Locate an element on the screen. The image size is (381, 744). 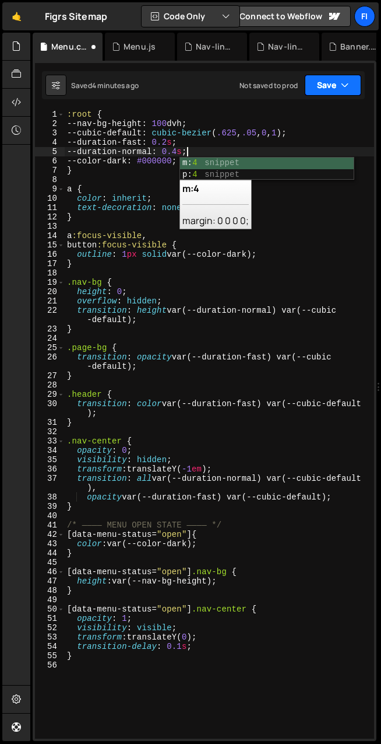
div: 43 is located at coordinates (50, 544).